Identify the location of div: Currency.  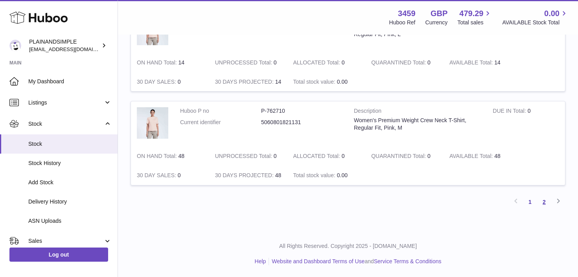
(437, 22).